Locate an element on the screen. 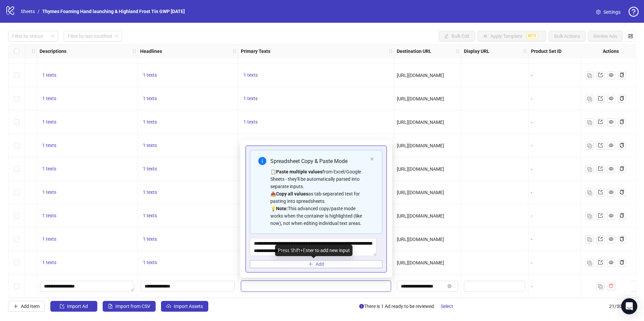 The image size is (644, 321). div: Select row 14 is located at coordinates (17, 122).